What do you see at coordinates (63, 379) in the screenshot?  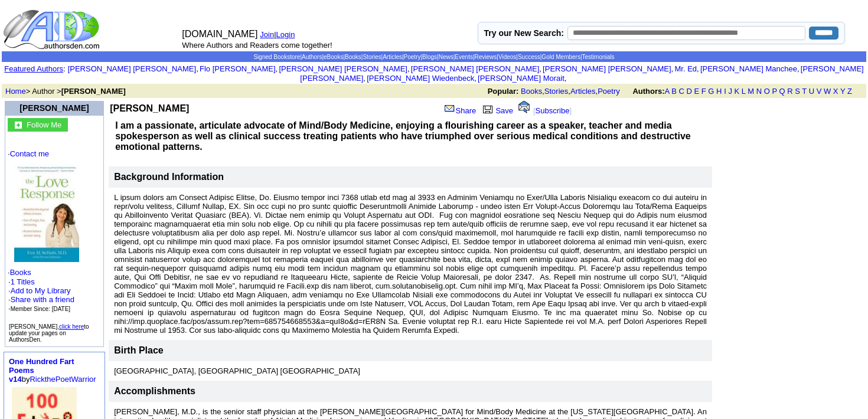 I see `a: RickthePoetWarrior` at bounding box center [63, 379].